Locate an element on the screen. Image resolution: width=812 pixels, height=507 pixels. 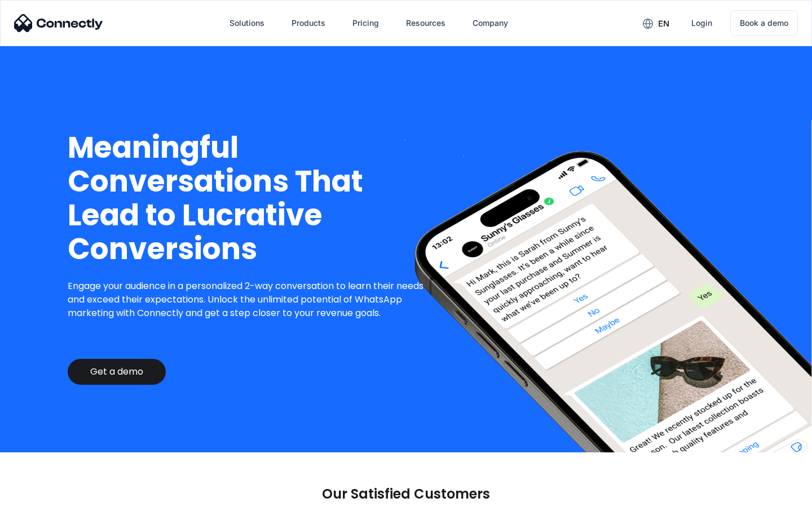
p: Engage your audience in a personalized 2-way conversation to learn their needs and exceed their e... is located at coordinates (250, 300).